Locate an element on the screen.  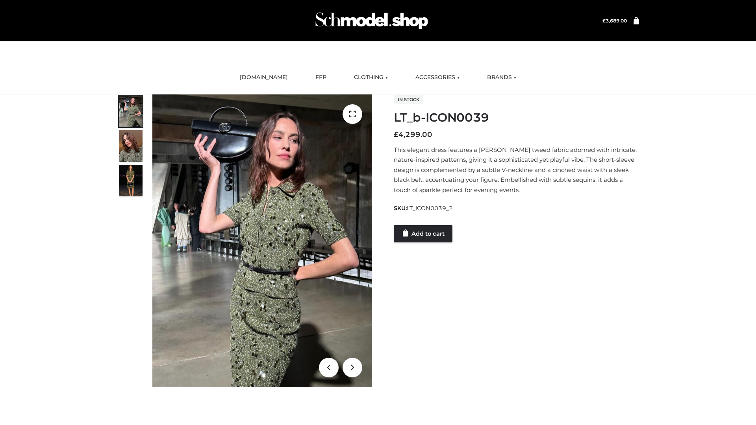
img: LT_b-ICON0039 is located at coordinates (262, 241).